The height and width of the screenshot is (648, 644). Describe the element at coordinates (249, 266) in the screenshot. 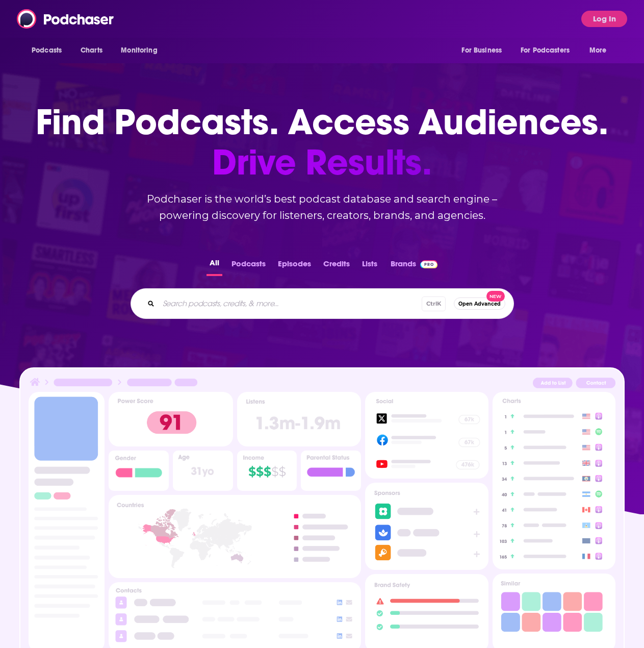

I see `button: Podcasts` at that location.